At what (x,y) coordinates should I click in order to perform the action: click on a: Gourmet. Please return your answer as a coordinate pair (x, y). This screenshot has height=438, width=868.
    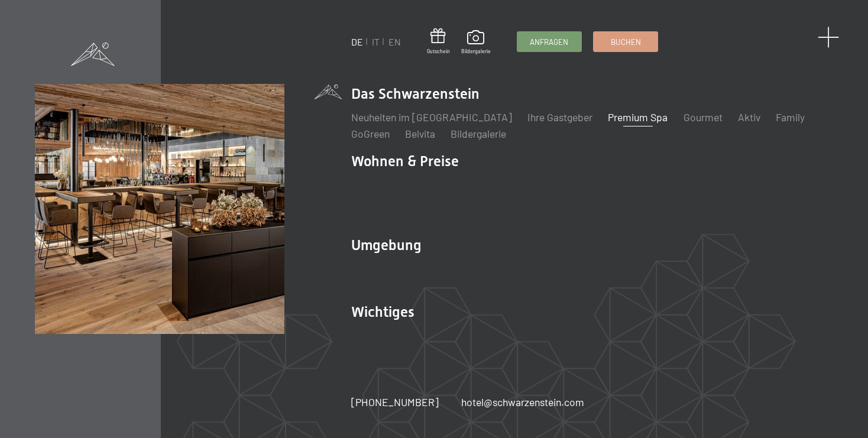
    Looking at the image, I should click on (703, 117).